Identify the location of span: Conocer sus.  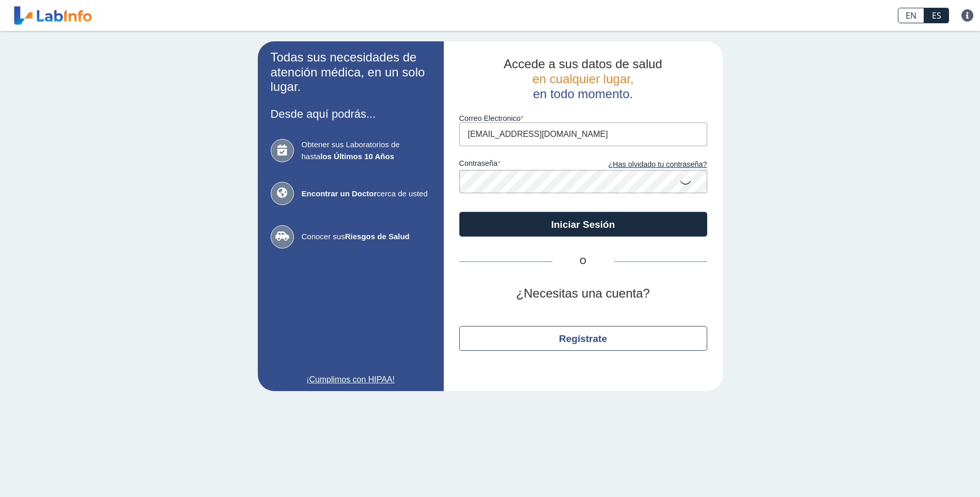
(367, 236).